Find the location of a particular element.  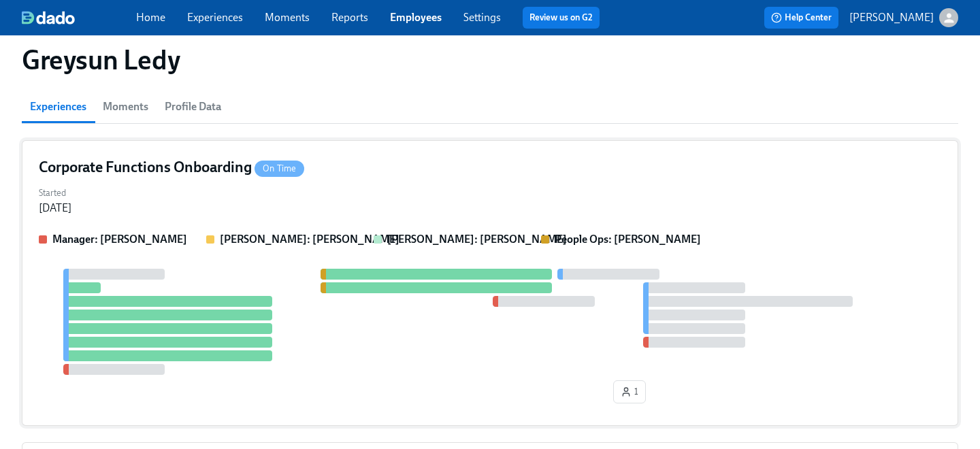

label: Started is located at coordinates (55, 193).